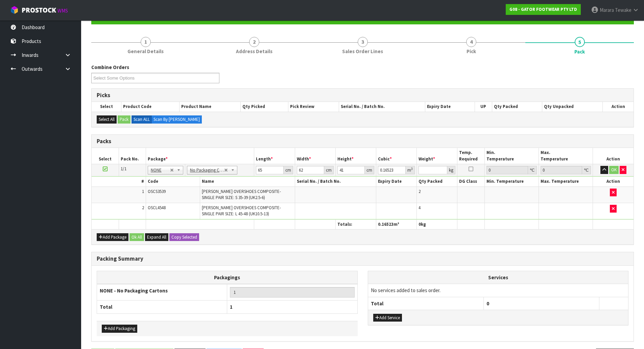 Image resolution: width=644 pixels, height=349 pixels. Describe the element at coordinates (113, 237) in the screenshot. I see `button: Add Package` at that location.